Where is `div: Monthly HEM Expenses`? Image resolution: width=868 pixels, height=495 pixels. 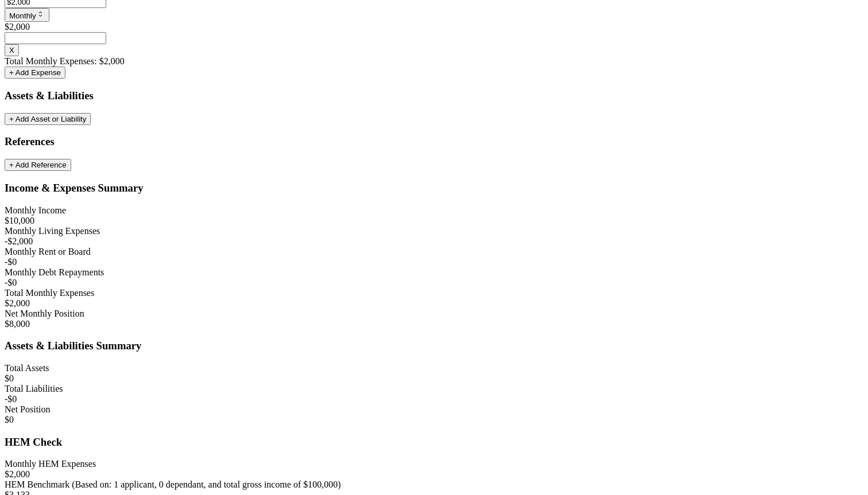 div: Monthly HEM Expenses is located at coordinates (434, 464).